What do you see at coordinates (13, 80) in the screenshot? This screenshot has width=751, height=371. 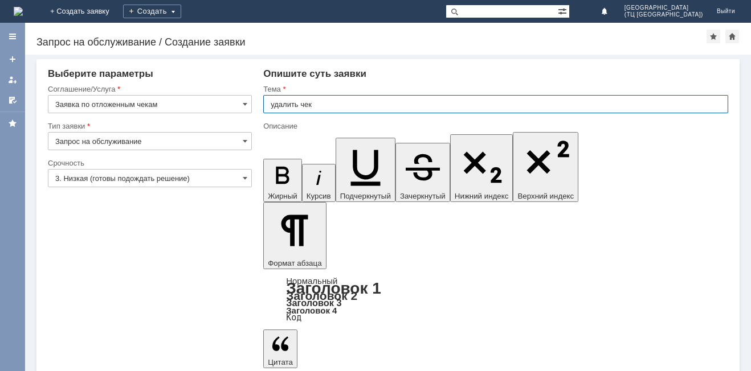 I see `a: Мои заявки` at bounding box center [13, 80].